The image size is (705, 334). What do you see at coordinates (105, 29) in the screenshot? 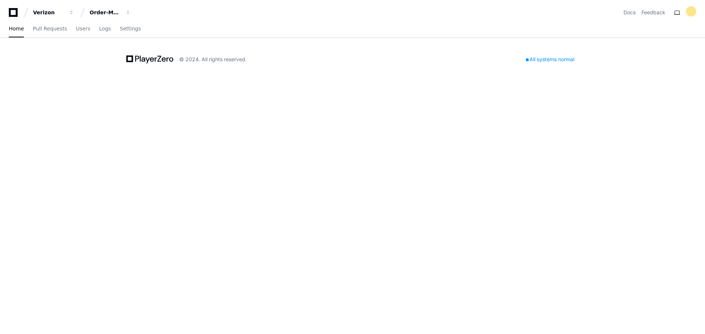
I see `a: Logs` at bounding box center [105, 29].